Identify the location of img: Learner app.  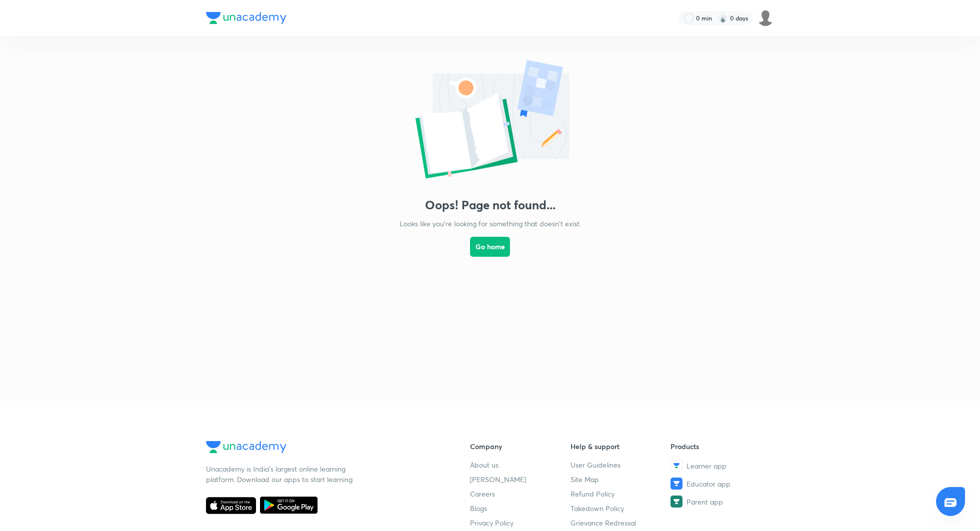
(677, 466).